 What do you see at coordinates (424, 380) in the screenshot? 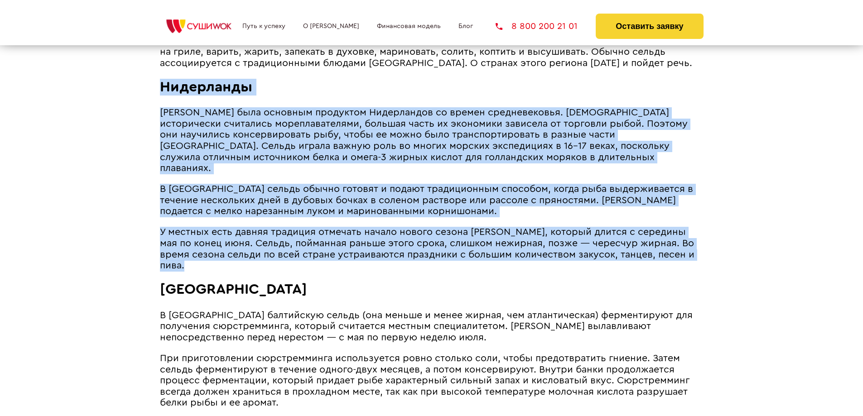
I see `span: При приготовлении сюрстремминга используется ровно столько соли, чтобы предотвратить гниение. Зат...` at bounding box center [424, 380].